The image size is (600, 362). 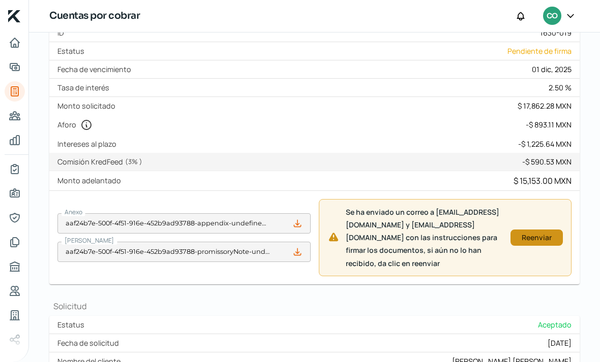 I want to click on a: Pago a proveedores, so click(x=15, y=116).